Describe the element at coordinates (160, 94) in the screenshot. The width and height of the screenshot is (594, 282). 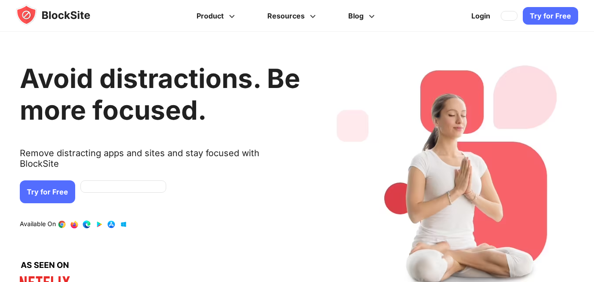
I see `h1: Avoid distractions. Be more focused.` at that location.